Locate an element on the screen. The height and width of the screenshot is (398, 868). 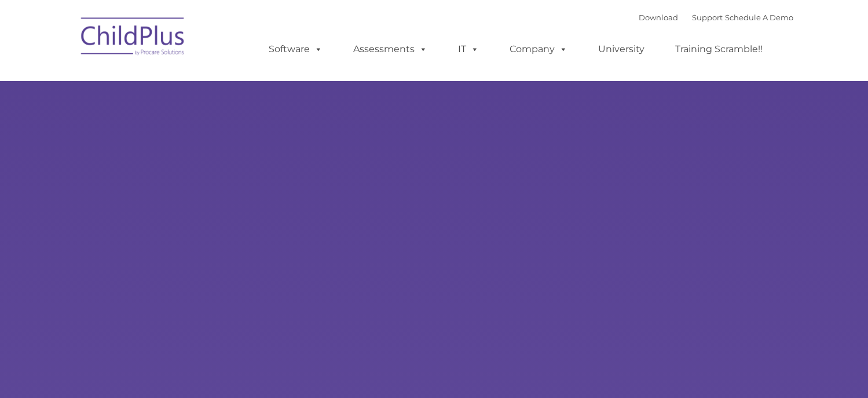
a: Software is located at coordinates (295, 49).